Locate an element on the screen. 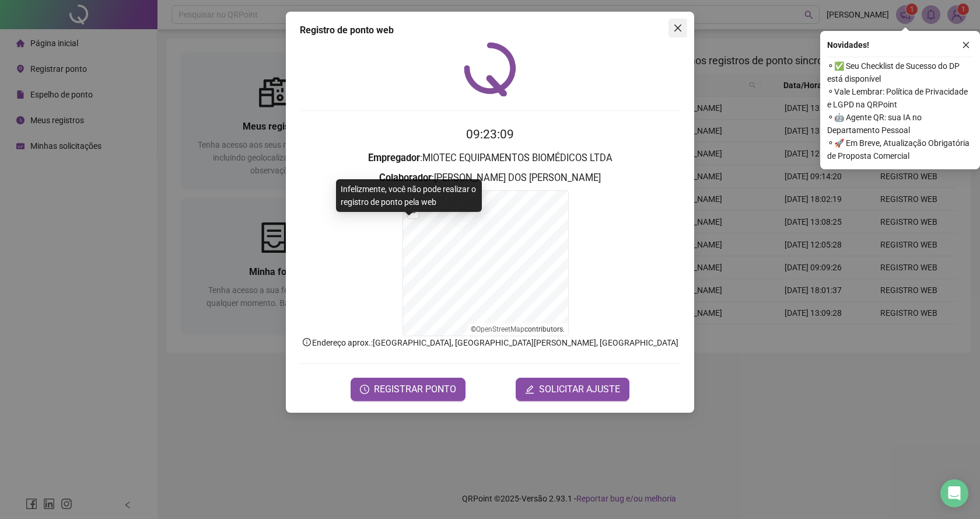  div: Open Intercom Messenger is located at coordinates (954, 493).